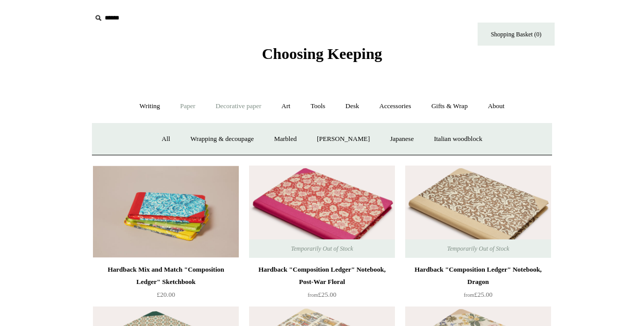  What do you see at coordinates (238, 106) in the screenshot?
I see `a: Decorative paper` at bounding box center [238, 106].